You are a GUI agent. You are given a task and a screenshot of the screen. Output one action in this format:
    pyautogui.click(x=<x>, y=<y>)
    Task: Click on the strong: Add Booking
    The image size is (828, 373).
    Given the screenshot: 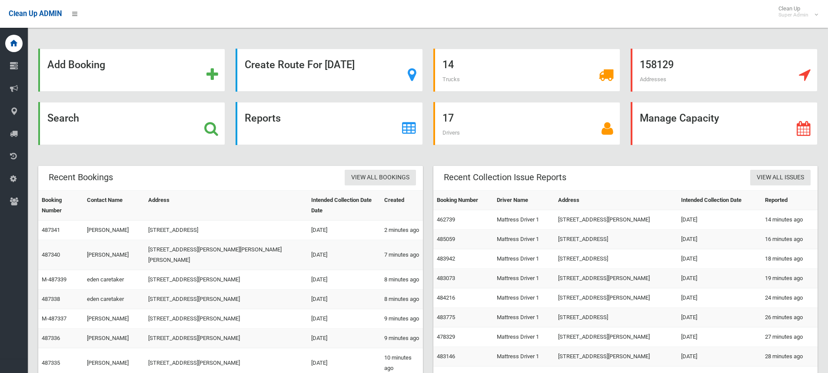 What is the action you would take?
    pyautogui.click(x=76, y=65)
    